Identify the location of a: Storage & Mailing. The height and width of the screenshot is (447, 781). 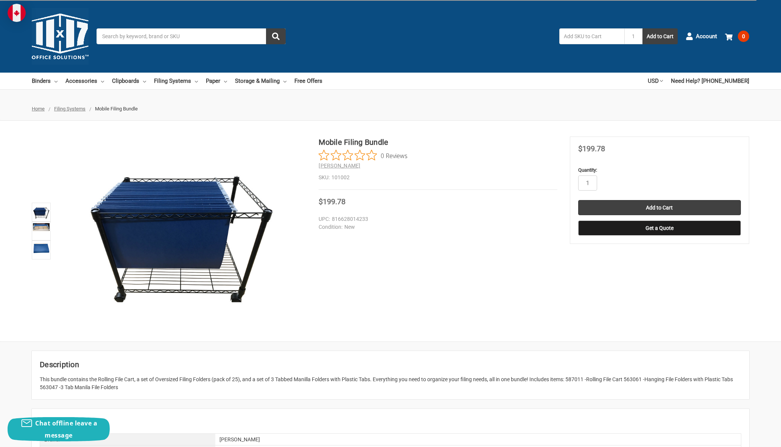
(261, 81).